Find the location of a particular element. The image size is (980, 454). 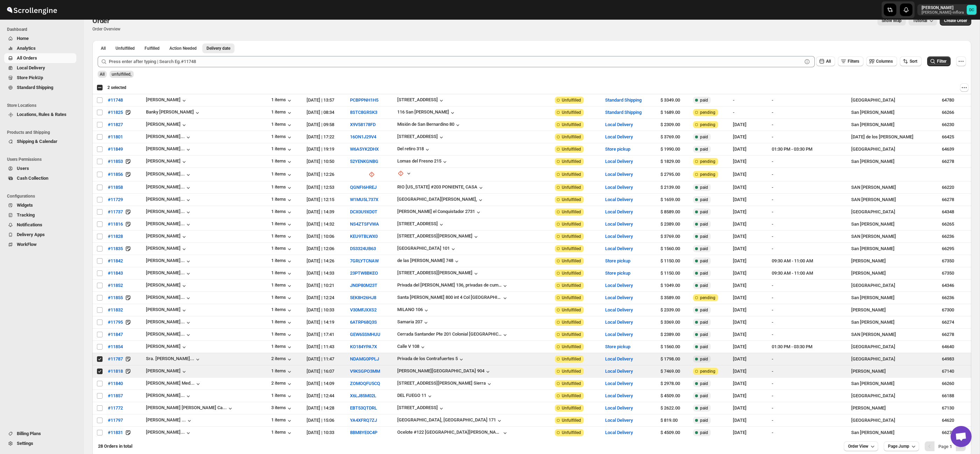

button: Map action label is located at coordinates (892, 21).